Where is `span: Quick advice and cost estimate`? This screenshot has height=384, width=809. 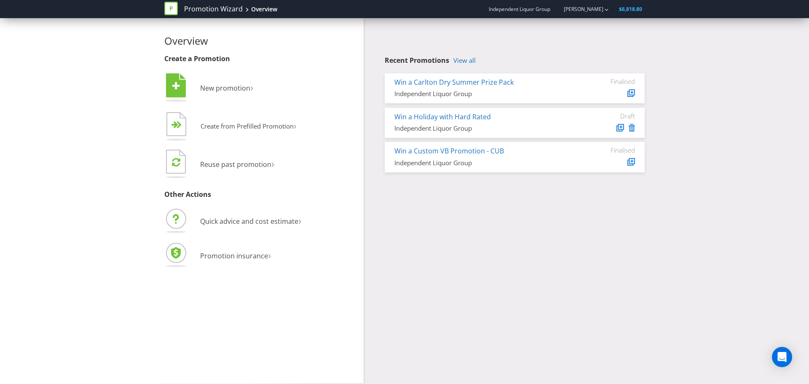 span: Quick advice and cost estimate is located at coordinates (249, 221).